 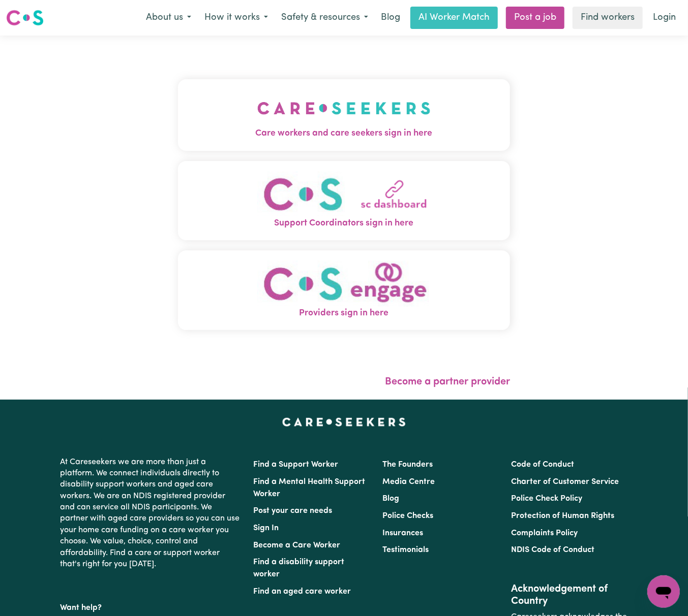 What do you see at coordinates (297, 546) in the screenshot?
I see `a: Become a Care Worker` at bounding box center [297, 546].